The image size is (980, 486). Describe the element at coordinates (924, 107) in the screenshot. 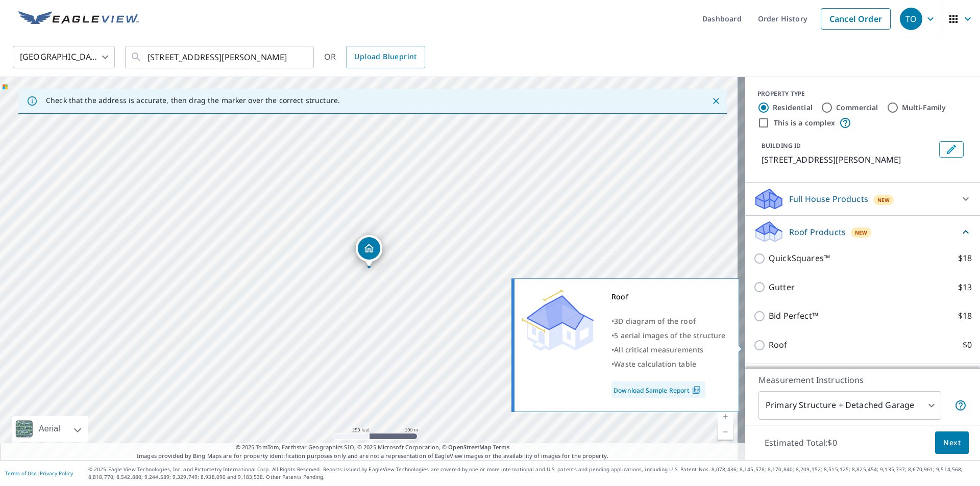

I see `label: Multi-Family` at that location.